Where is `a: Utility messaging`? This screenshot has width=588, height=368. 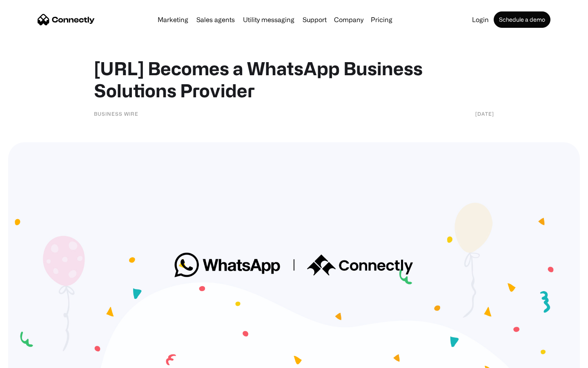 a: Utility messaging is located at coordinates (269, 20).